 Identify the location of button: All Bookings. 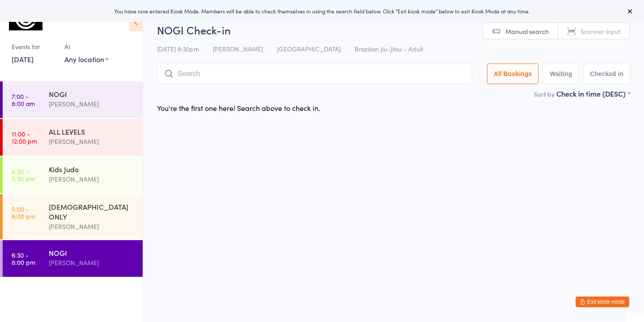
(513, 74).